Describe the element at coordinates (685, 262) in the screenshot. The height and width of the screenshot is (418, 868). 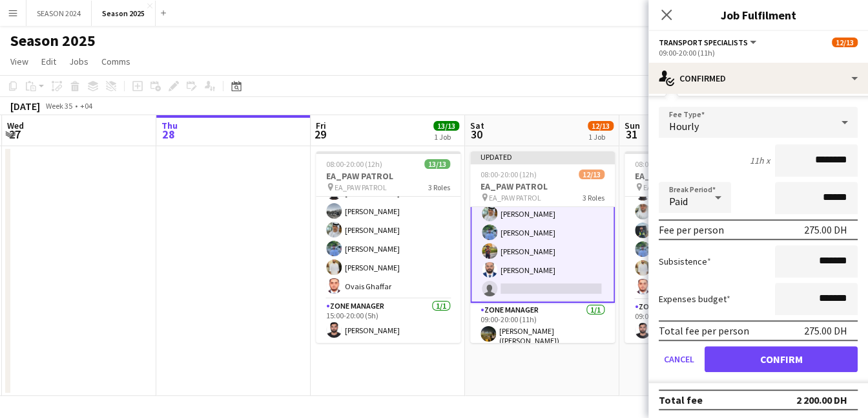
I see `label: Subsistence` at that location.